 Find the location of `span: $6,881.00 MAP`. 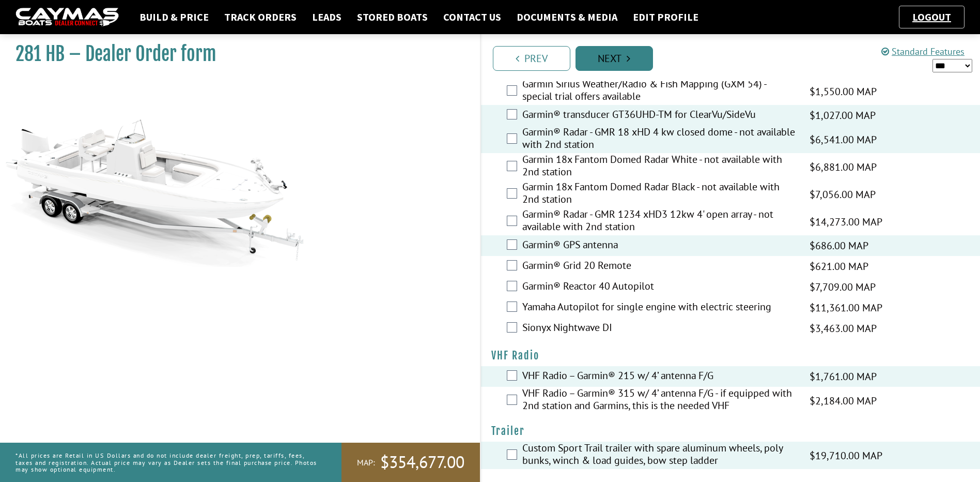

span: $6,881.00 MAP is located at coordinates (843, 167).